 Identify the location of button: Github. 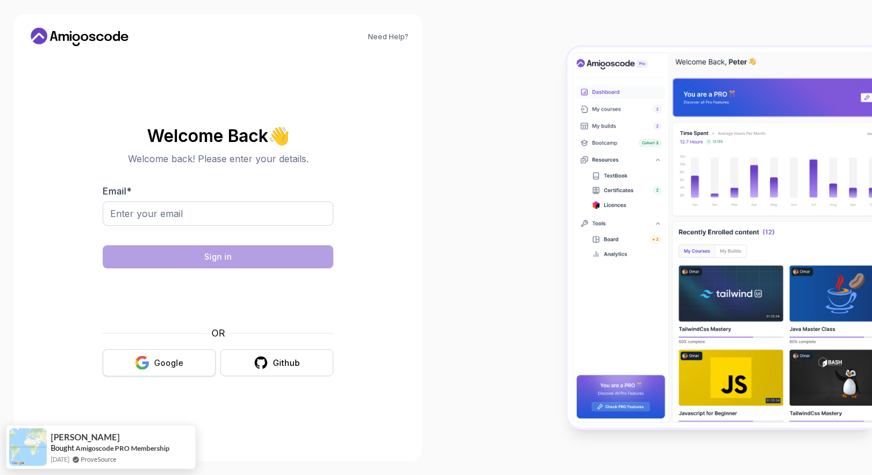
(277, 362).